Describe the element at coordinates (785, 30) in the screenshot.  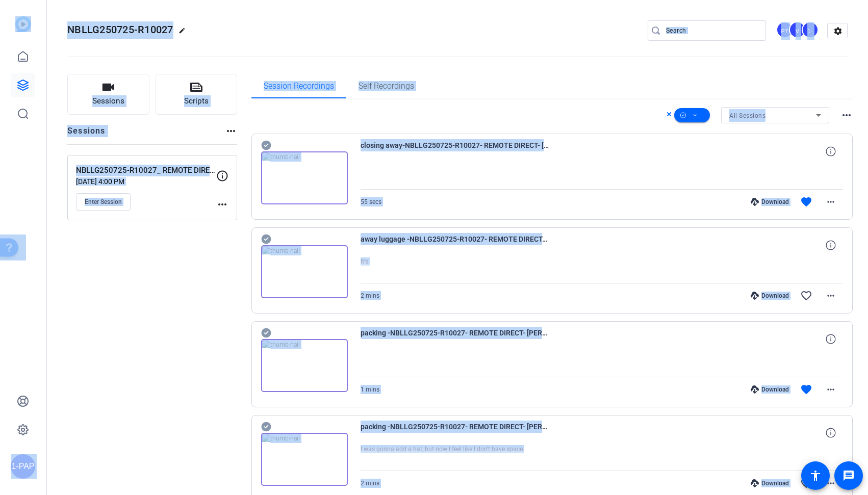
I see `ngx-avatar: Pod 7` at that location.